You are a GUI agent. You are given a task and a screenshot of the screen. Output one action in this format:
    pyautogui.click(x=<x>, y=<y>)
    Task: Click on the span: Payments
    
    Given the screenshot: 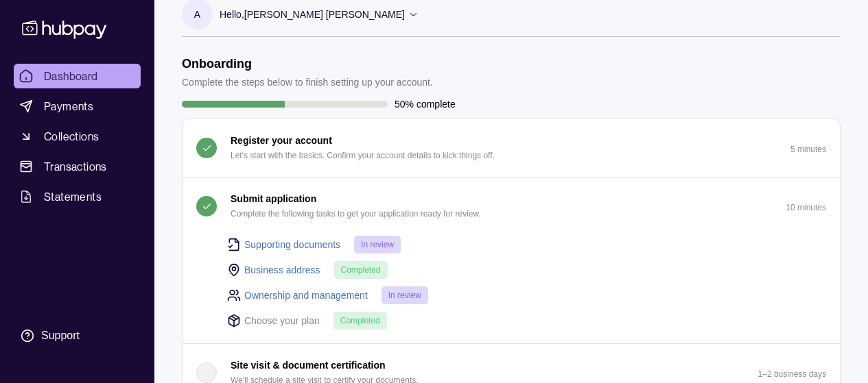 What is the action you would take?
    pyautogui.click(x=68, y=106)
    